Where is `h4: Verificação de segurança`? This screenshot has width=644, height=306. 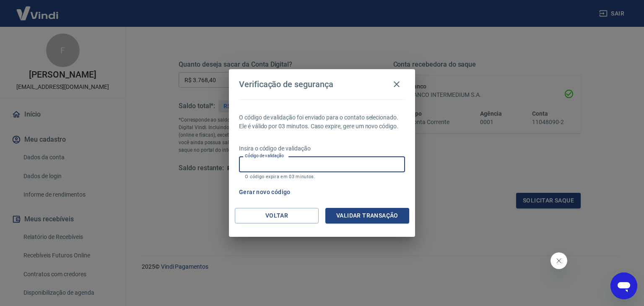 h4: Verificação de segurança is located at coordinates (286, 84).